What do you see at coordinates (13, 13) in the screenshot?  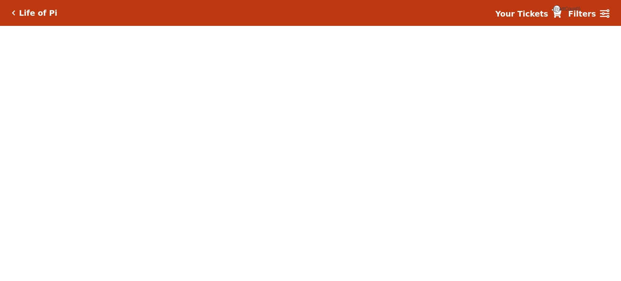 I see `a: Click here to go back to filters` at bounding box center [13, 13].